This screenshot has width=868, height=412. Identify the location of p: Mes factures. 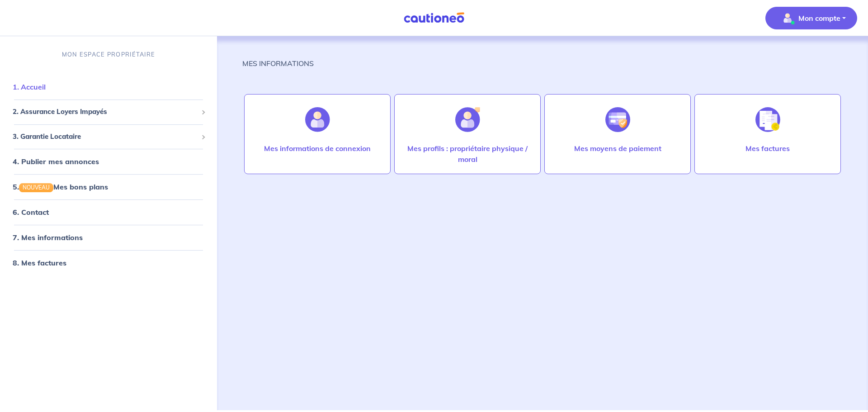
(768, 148).